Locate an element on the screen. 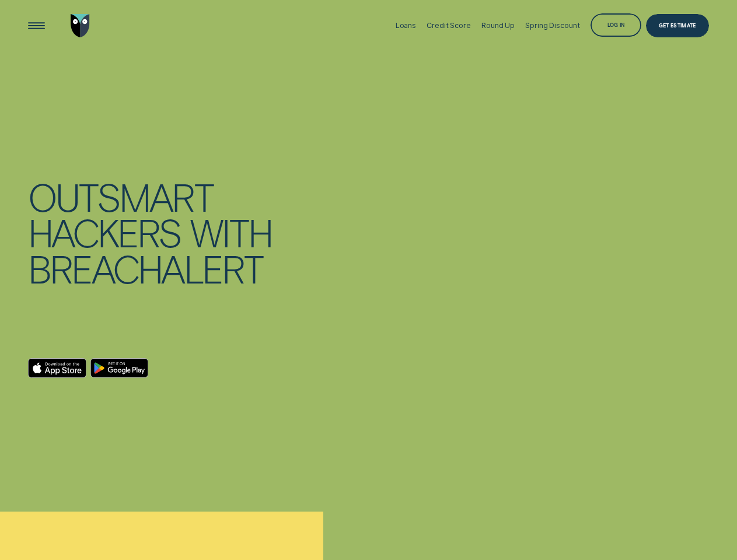 The image size is (737, 560). div: OUTSMART HACKERS WITH BREACHALERT is located at coordinates (150, 232).